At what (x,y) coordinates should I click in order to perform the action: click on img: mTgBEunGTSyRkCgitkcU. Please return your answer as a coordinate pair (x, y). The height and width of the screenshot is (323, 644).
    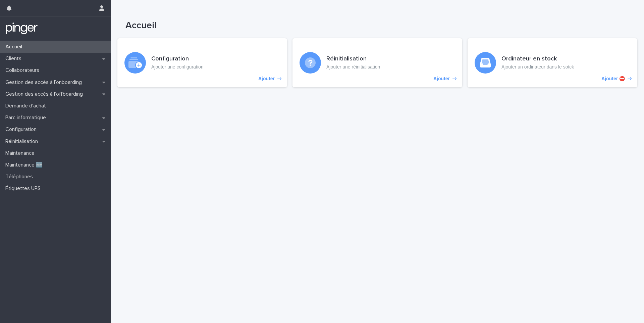
    Looking at the image, I should click on (21, 29).